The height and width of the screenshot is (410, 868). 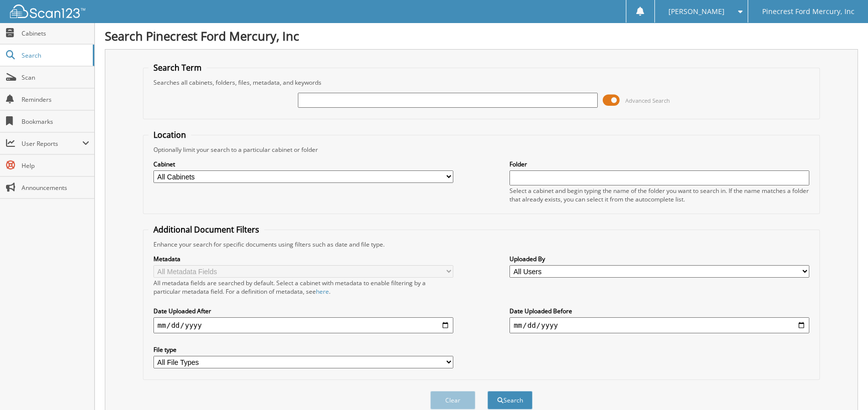 I want to click on span: Cabinets, so click(x=55, y=33).